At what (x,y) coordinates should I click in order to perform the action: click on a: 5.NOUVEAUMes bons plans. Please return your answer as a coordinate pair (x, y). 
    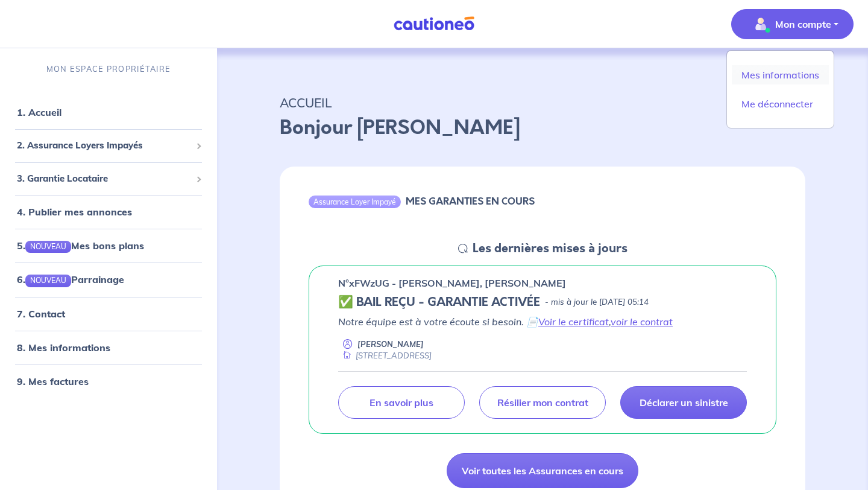
    Looking at the image, I should click on (80, 245).